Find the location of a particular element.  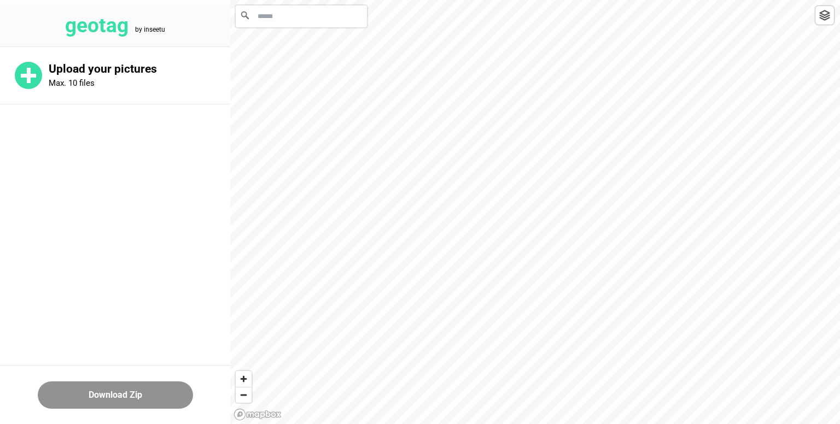

input: Search is located at coordinates (301, 16).